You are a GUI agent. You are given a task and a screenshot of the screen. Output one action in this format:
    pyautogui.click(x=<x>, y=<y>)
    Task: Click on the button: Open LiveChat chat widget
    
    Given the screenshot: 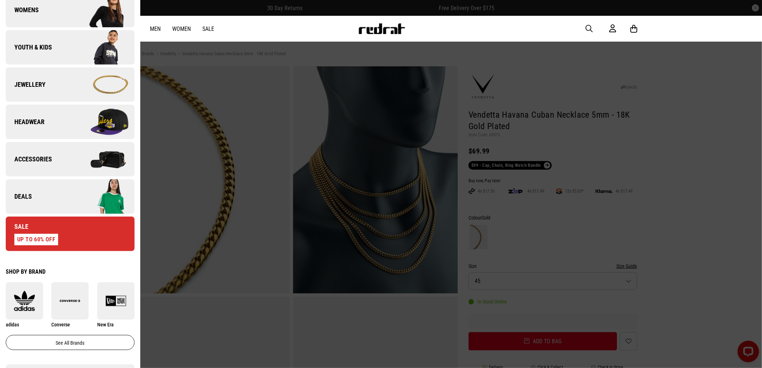 What is the action you would take?
    pyautogui.click(x=17, y=14)
    